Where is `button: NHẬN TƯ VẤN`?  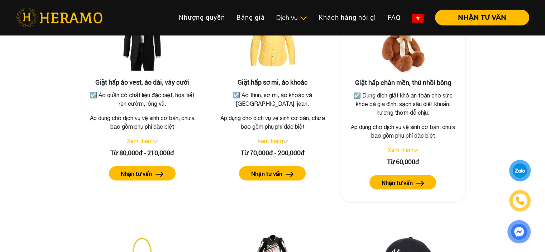
button: NHẬN TƯ VẤN is located at coordinates (482, 18).